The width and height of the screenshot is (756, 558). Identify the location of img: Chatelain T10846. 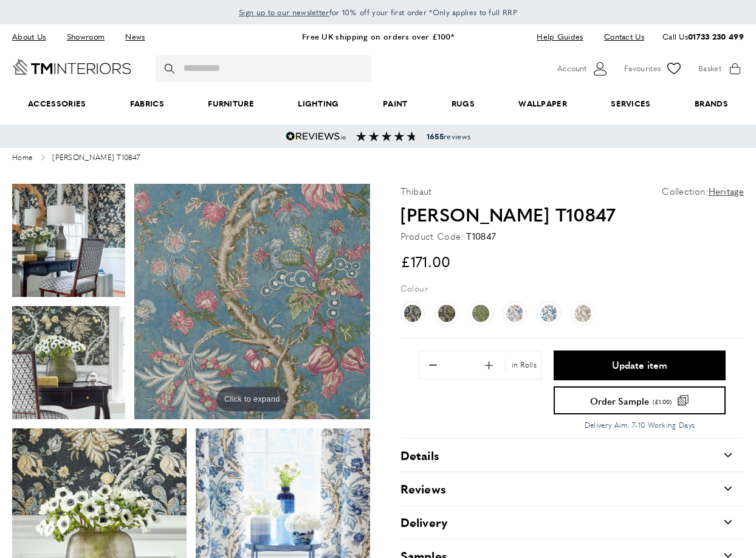
(549, 313).